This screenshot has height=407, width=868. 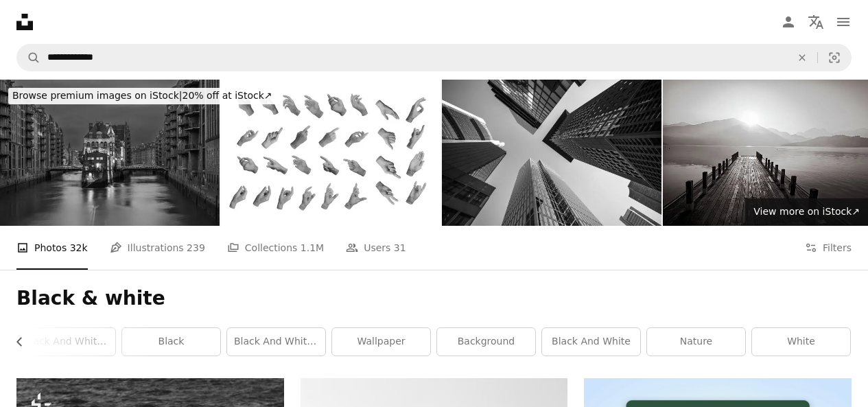 I want to click on span: 31, so click(x=400, y=247).